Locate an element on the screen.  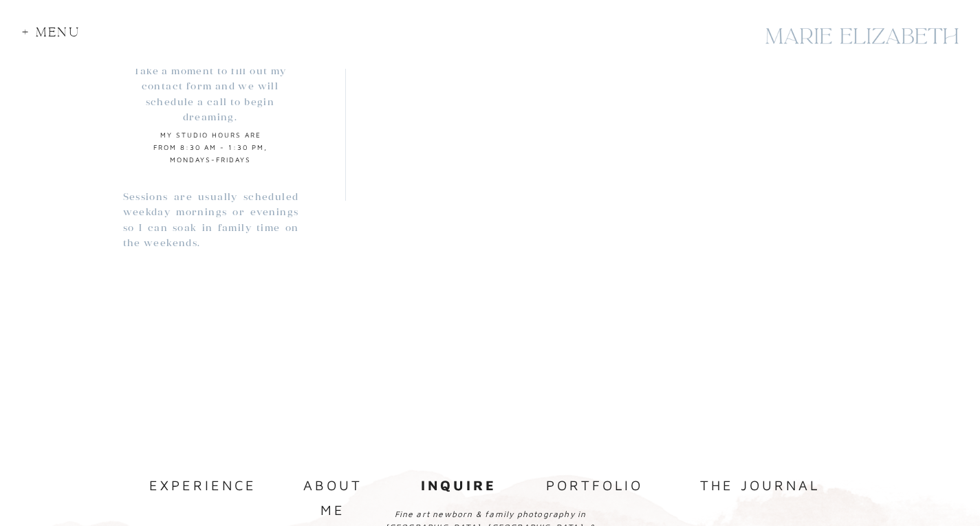
p: MY studio hours are from 8:30 am - 1:30 pm, Mondays-Fridays is located at coordinates (211, 148).